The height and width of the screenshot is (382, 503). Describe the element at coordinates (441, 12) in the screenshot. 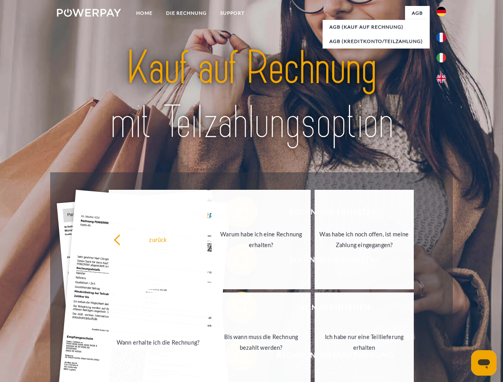

I see `img: de` at that location.